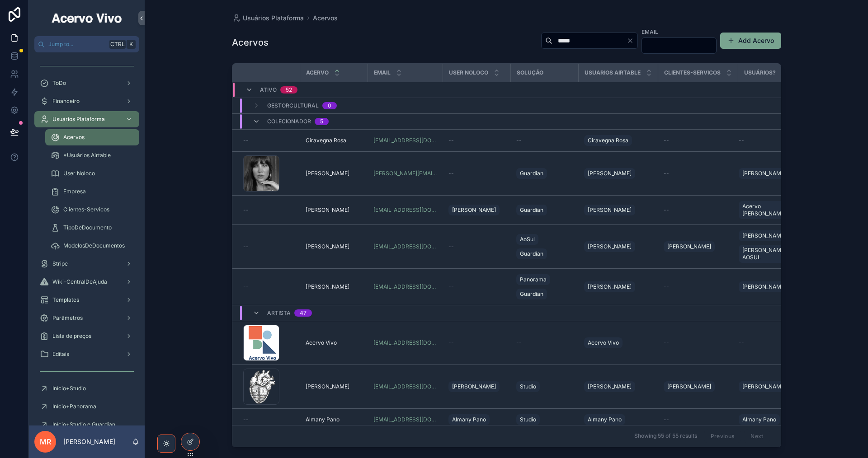 The image size is (868, 458). What do you see at coordinates (533, 279) in the screenshot?
I see `span: Panorama` at bounding box center [533, 279].